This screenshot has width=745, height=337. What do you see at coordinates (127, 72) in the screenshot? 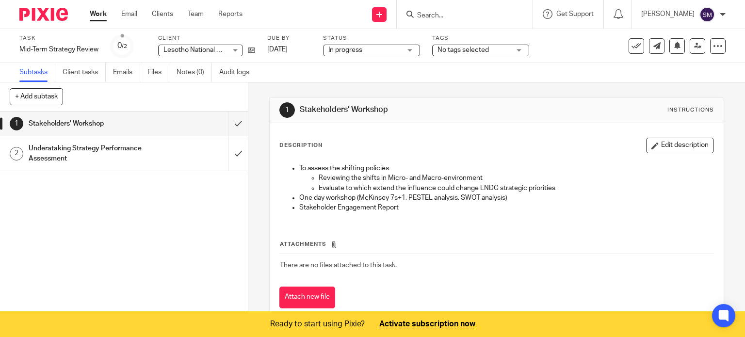
I see `a: Emails` at bounding box center [127, 72].